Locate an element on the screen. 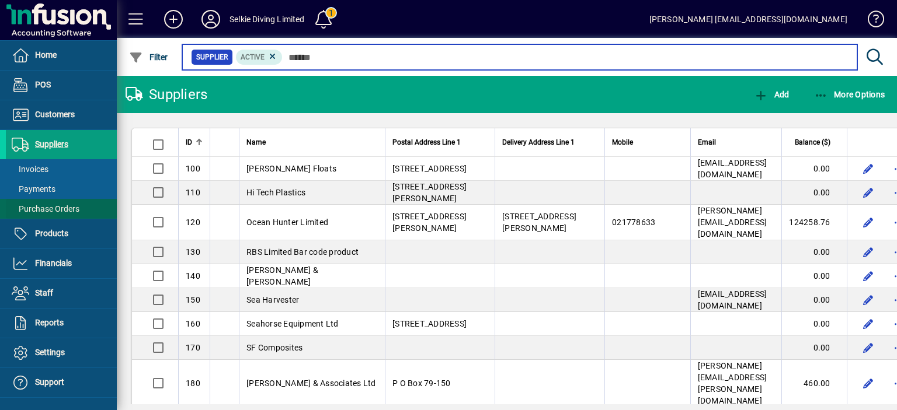 This screenshot has width=897, height=410. span: 170 is located at coordinates (193, 348).